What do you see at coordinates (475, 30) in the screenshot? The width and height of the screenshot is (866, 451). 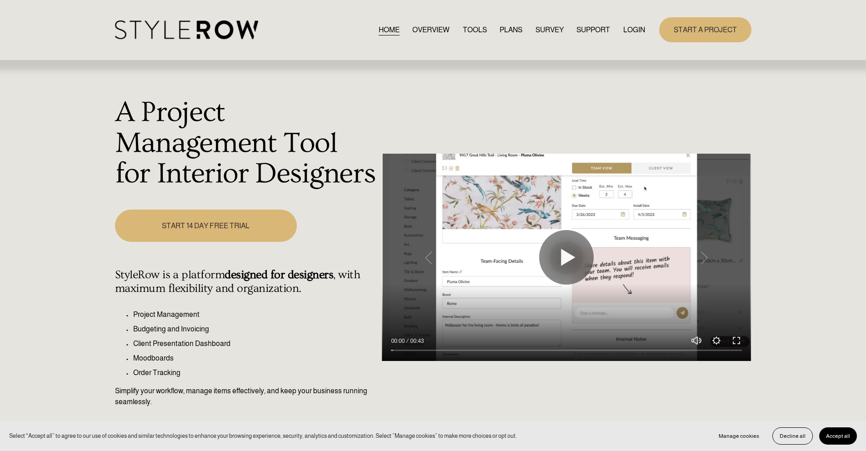 I see `a: TOOLS` at bounding box center [475, 30].